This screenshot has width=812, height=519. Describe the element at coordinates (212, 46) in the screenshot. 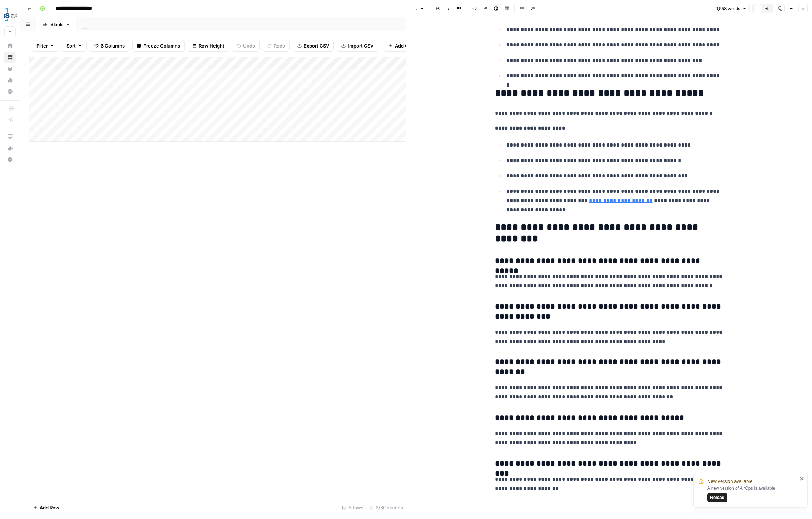

I see `span: Row Height` at that location.